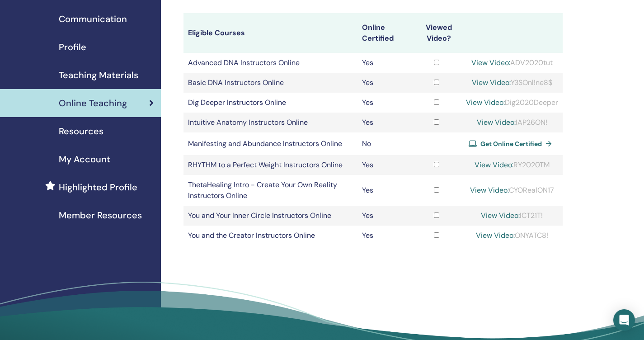 This screenshot has height=340, width=644. What do you see at coordinates (270, 63) in the screenshot?
I see `td: Advanced DNA Instructors Online` at bounding box center [270, 63].